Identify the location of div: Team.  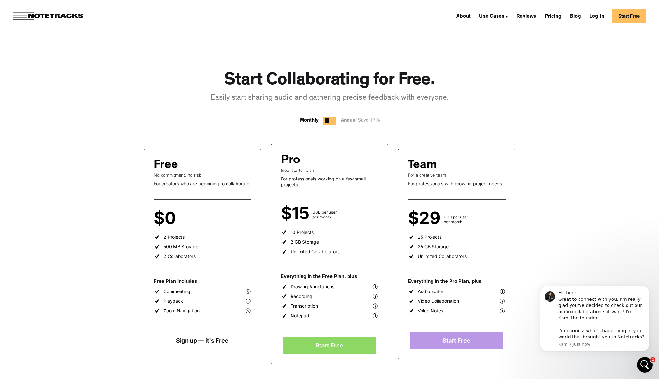
(423, 166).